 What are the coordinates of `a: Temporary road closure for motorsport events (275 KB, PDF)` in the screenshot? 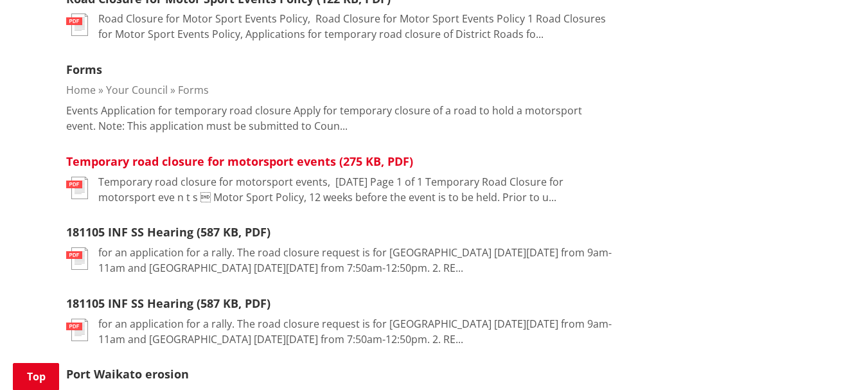 It's located at (240, 161).